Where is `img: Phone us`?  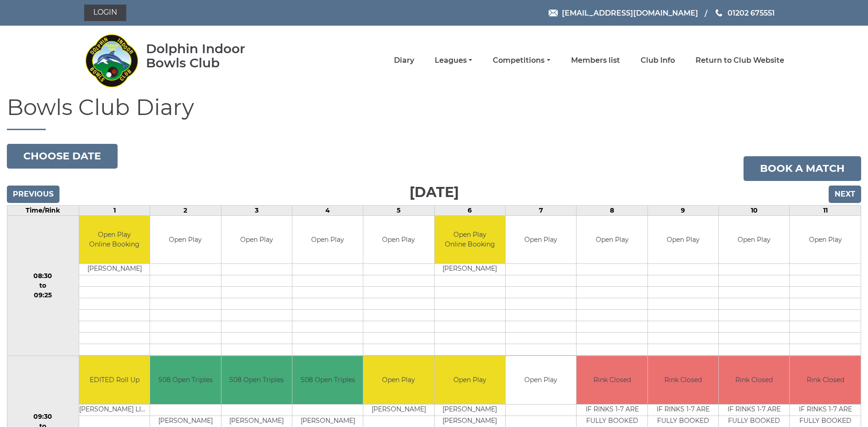 img: Phone us is located at coordinates (719, 13).